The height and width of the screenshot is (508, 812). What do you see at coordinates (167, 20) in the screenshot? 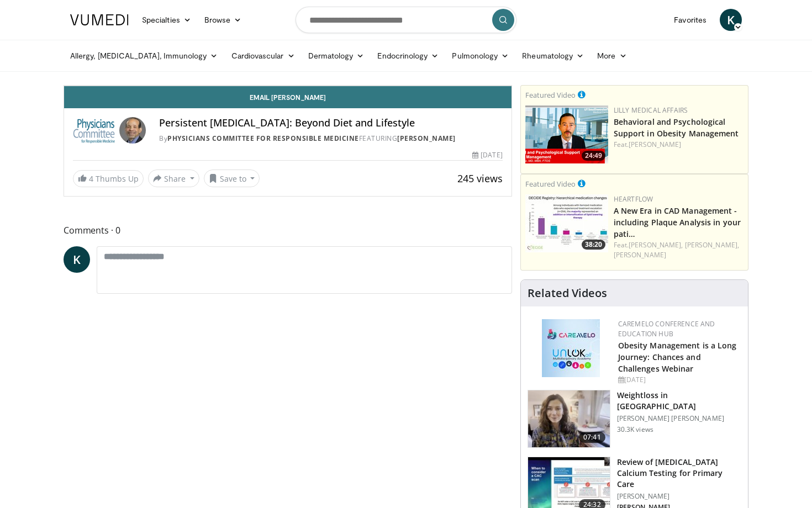
I see `a: Specialties` at bounding box center [167, 20].